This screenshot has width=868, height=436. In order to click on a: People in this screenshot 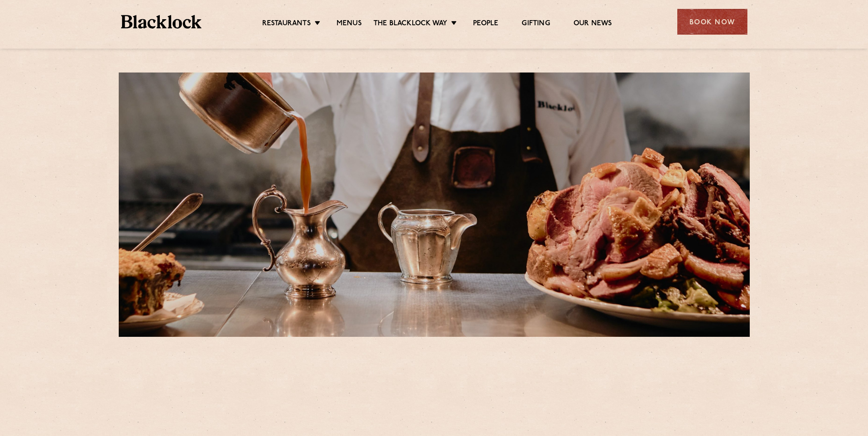, I will do `click(485, 24)`.